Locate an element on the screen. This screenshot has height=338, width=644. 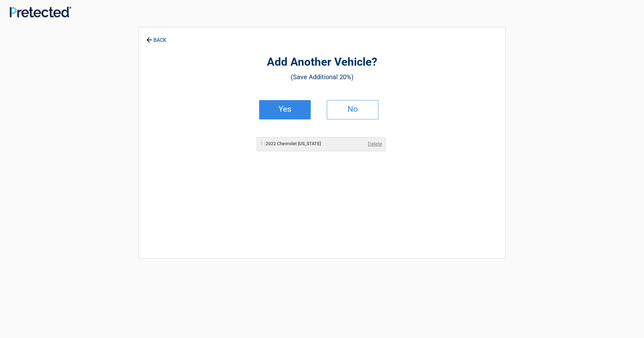
span: 1 | is located at coordinates (263, 143).